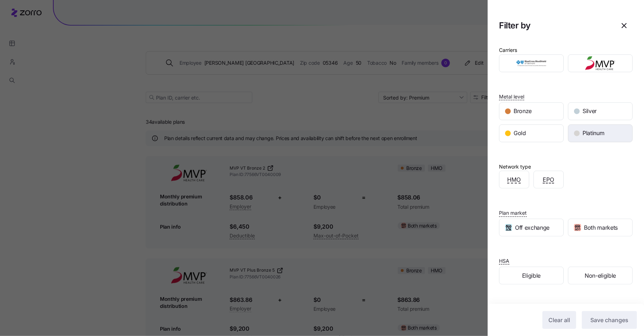 Image resolution: width=644 pixels, height=336 pixels. Describe the element at coordinates (593, 133) in the screenshot. I see `span: Platinum` at that location.